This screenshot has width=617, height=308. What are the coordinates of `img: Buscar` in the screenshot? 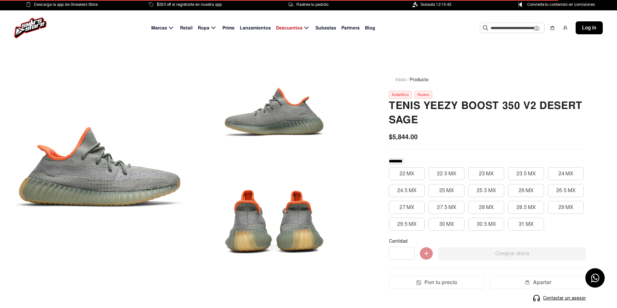 It's located at (485, 28).